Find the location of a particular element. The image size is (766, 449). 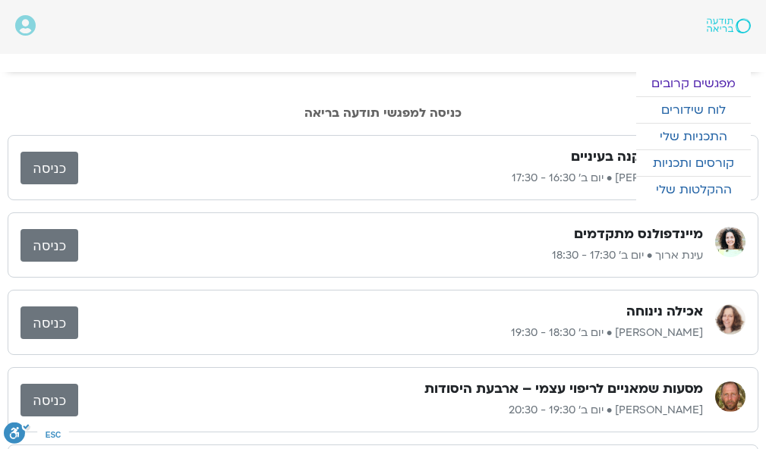

p: עינת ארוך • יום ב׳ 17:30 - 18:30 is located at coordinates (390, 256).